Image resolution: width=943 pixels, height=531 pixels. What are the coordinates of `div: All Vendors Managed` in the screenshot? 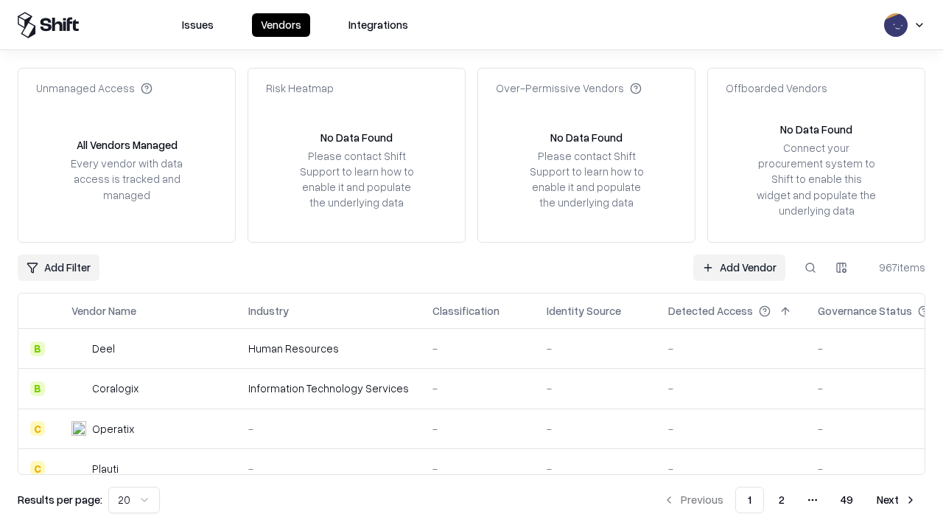 It's located at (127, 144).